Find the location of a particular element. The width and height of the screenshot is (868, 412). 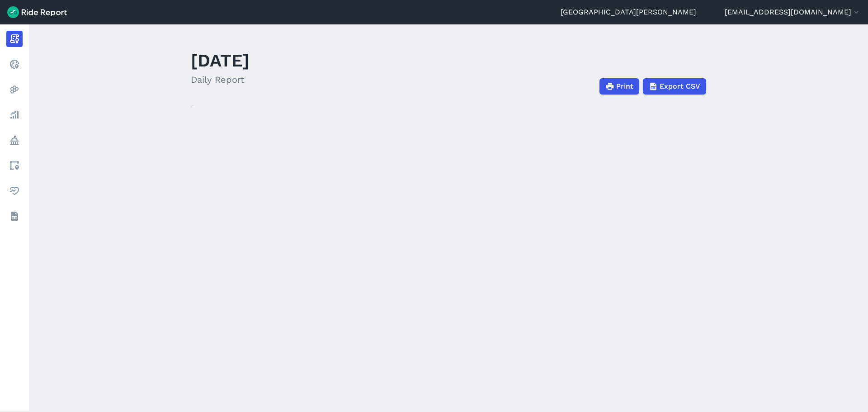

a: Areas is located at coordinates (14, 166).